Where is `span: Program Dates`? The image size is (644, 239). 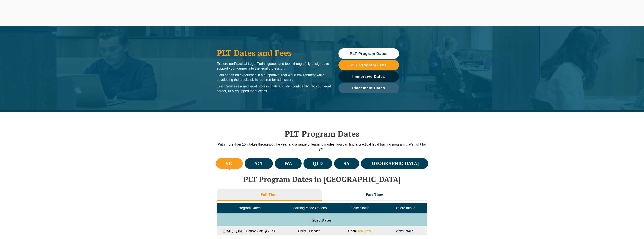 span: Program Dates is located at coordinates (249, 208).